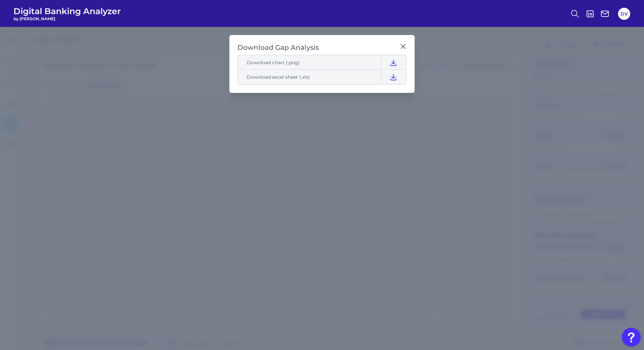 This screenshot has width=644, height=350. I want to click on button: Open Resource Center, so click(631, 337).